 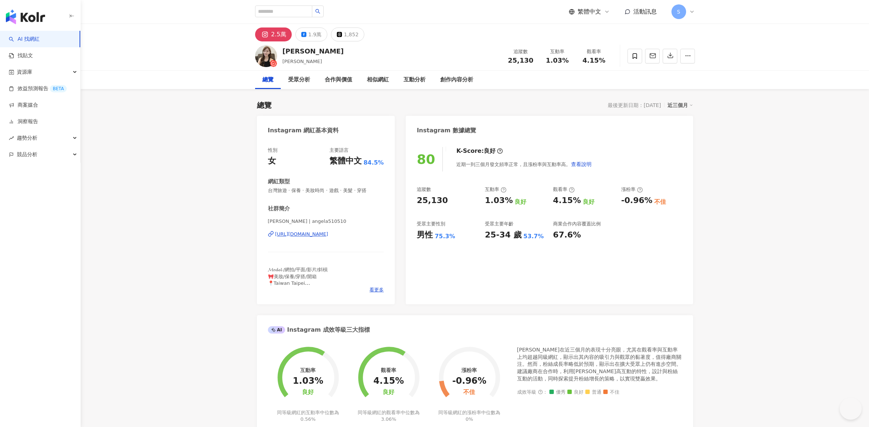 I want to click on span: 競品分析, so click(x=27, y=154).